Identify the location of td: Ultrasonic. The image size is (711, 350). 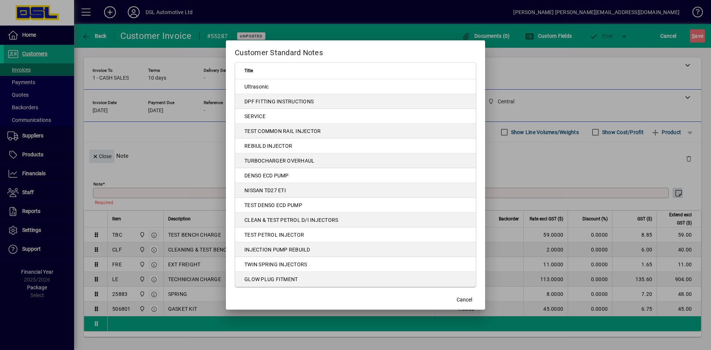
(355, 87).